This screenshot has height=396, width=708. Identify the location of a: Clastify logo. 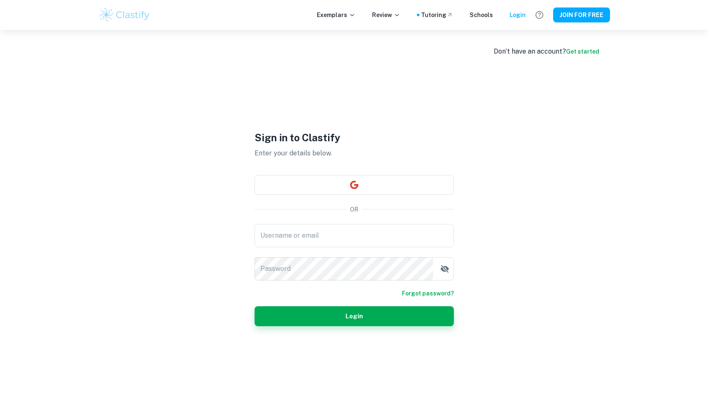
(125, 15).